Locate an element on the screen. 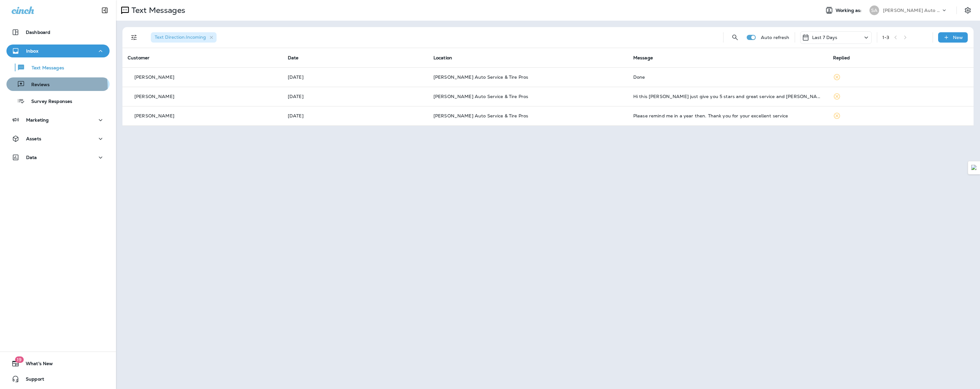 This screenshot has width=980, height=389. p: Dashboard is located at coordinates (38, 32).